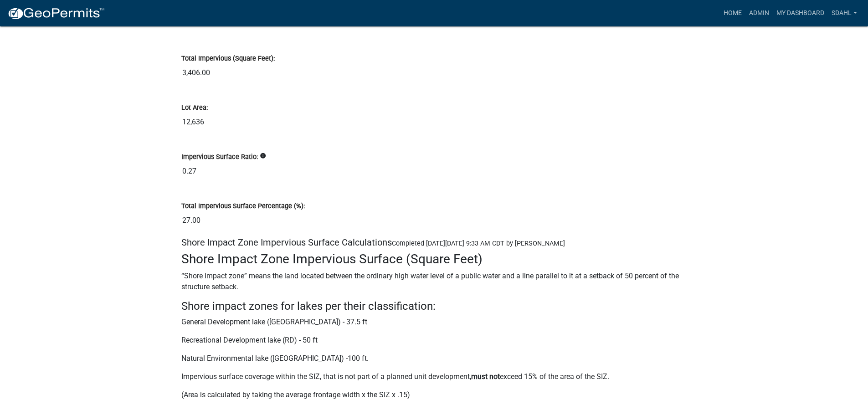 The image size is (868, 415). What do you see at coordinates (844, 13) in the screenshot?
I see `a: sdahl` at bounding box center [844, 13].